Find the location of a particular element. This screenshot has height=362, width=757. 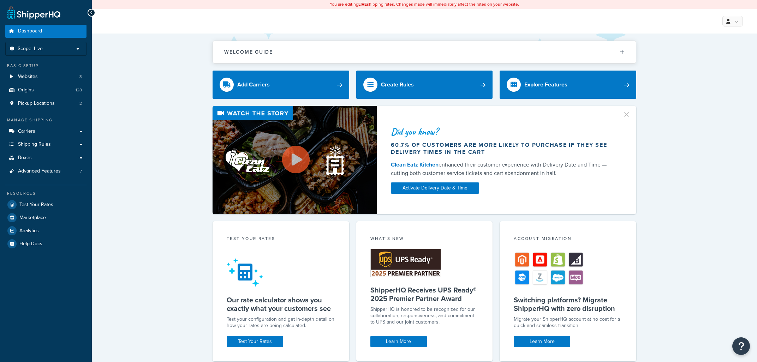

a: Origins128 is located at coordinates (46, 90).